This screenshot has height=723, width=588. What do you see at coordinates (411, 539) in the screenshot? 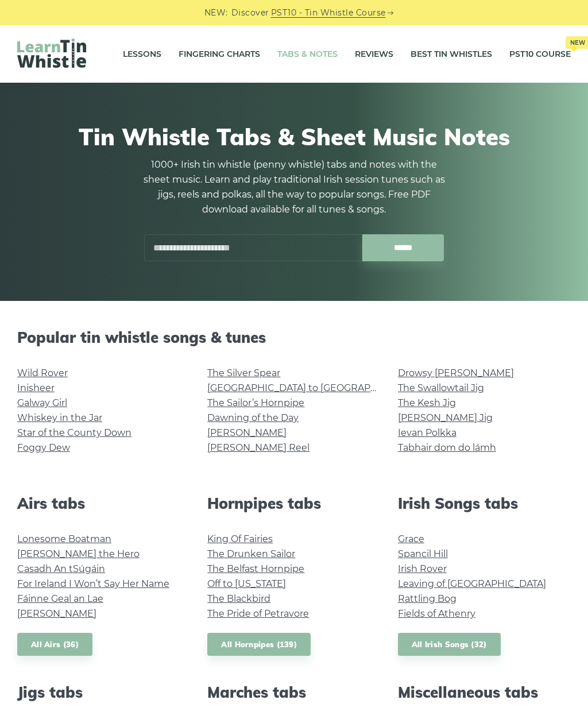
I see `a: Grace` at bounding box center [411, 539].